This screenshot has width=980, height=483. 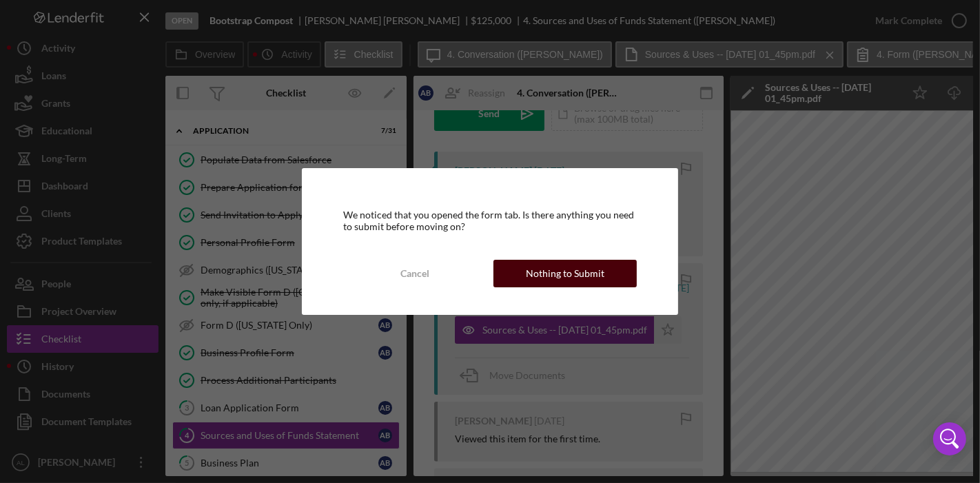 I want to click on button: Nothing to Submit, so click(x=565, y=273).